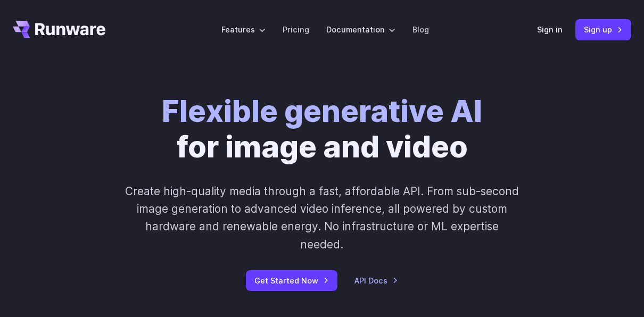 The image size is (644, 317). What do you see at coordinates (322, 111) in the screenshot?
I see `strong: Flexible generative AI` at bounding box center [322, 111].